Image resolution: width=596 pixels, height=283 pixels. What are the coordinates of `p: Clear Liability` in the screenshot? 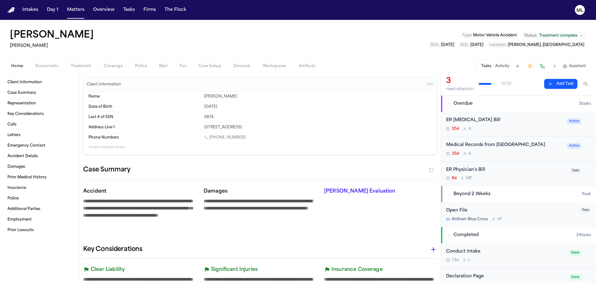 It's located at (108, 269).